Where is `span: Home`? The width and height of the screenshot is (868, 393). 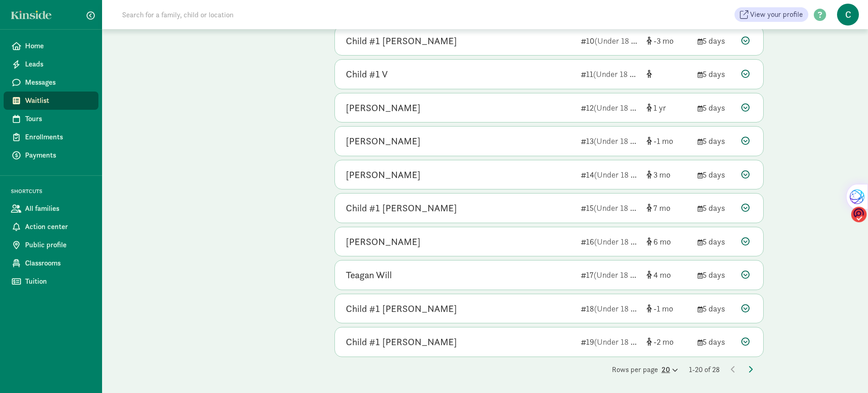
span: Home is located at coordinates (58, 46).